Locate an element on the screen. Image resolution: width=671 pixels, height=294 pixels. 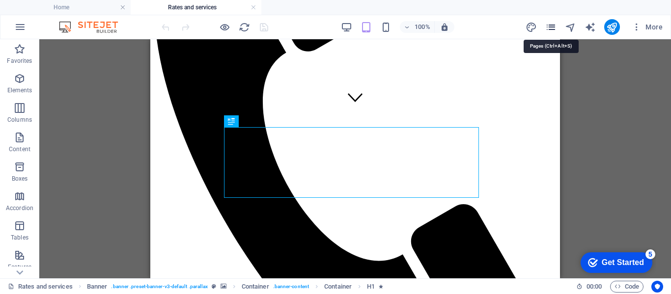
i: This element is a customizable preset is located at coordinates (214, 287).